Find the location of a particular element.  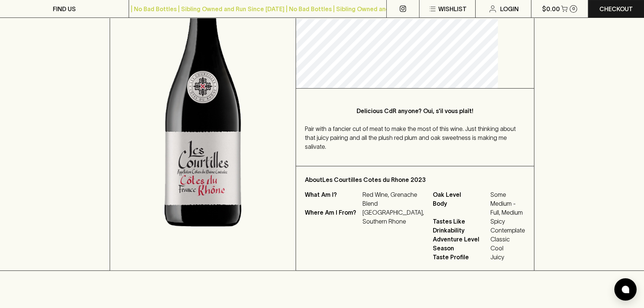

p: What Am I? is located at coordinates (333, 199).